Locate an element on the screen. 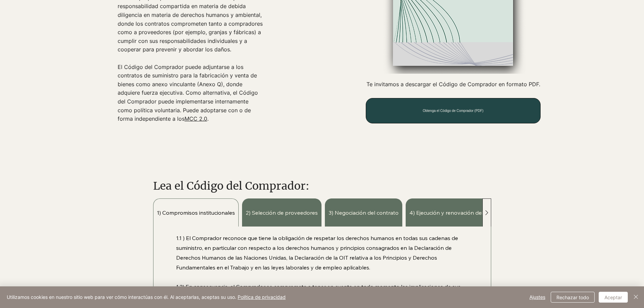 This screenshot has width=644, height=308. font: Obtenga el Código de Comprador (PDF) is located at coordinates (453, 110).